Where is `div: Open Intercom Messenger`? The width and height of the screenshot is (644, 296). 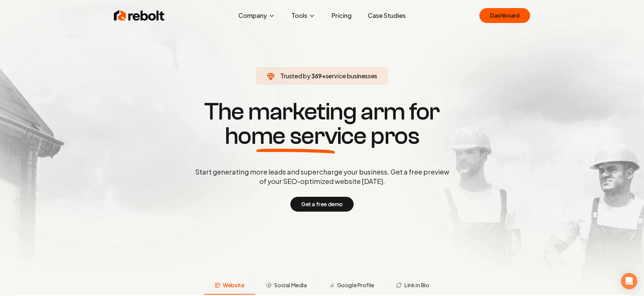
div: Open Intercom Messenger is located at coordinates (629, 281).